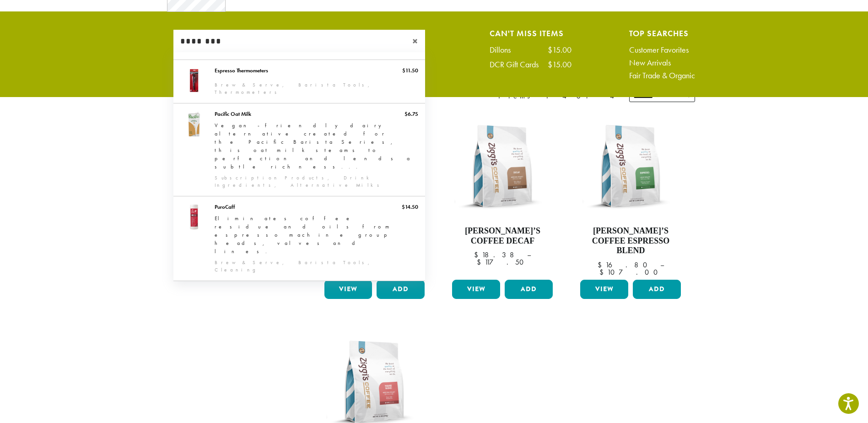 This screenshot has height=423, width=868. I want to click on img: Ziggis-Decaf-Blend-12-oz.png, so click(502, 166).